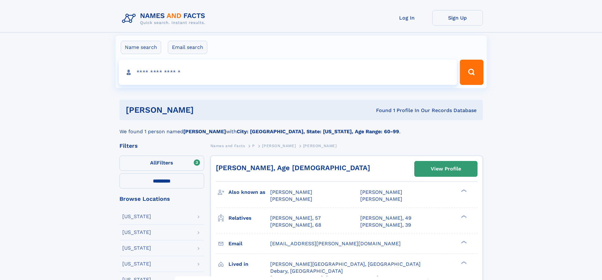  I want to click on a: View Profile, so click(446, 169).